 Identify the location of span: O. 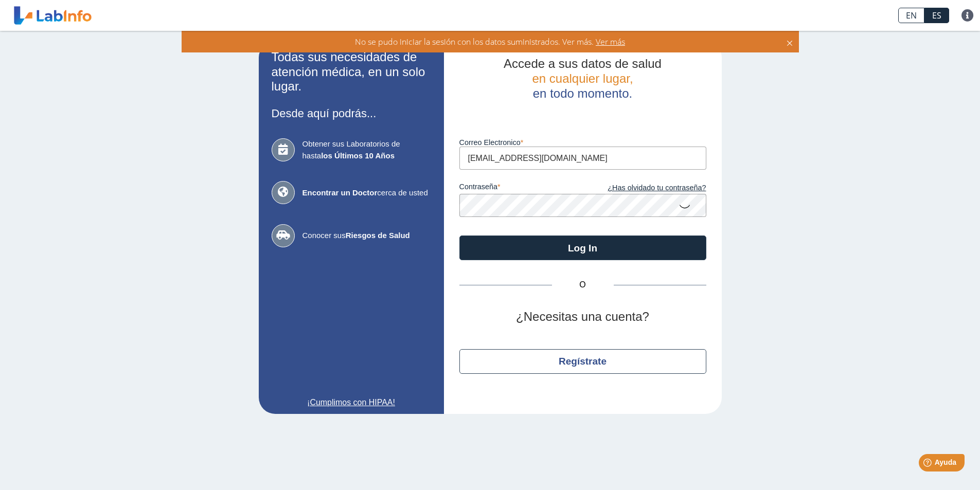
(583, 285).